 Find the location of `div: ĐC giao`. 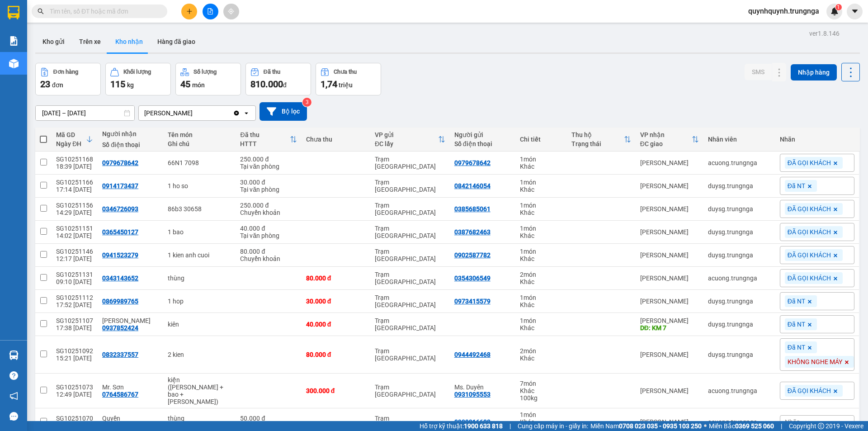

div: ĐC giao is located at coordinates (666, 144).